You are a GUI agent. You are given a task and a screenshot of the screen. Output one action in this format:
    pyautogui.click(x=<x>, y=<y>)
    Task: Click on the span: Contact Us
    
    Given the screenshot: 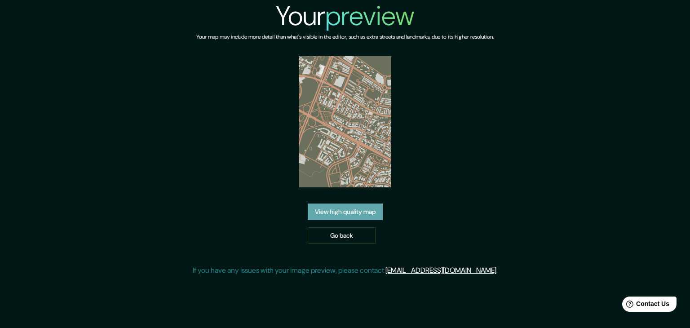 What is the action you would take?
    pyautogui.click(x=43, y=11)
    